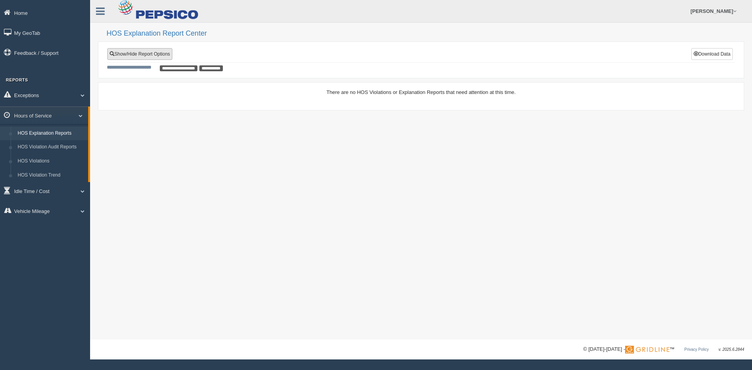 This screenshot has height=370, width=752. I want to click on div: There are no HOS Violations or Explanation Reports that need attention at this time., so click(421, 92).